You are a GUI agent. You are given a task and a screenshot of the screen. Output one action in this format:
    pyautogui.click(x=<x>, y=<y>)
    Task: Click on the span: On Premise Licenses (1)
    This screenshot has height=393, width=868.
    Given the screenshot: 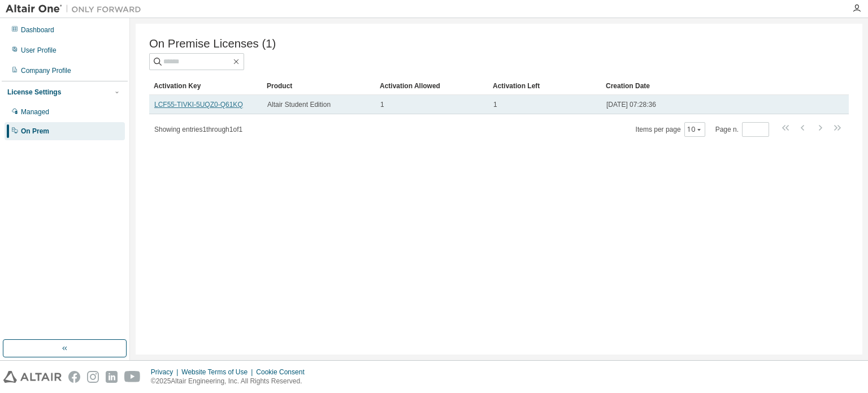 What is the action you would take?
    pyautogui.click(x=213, y=43)
    